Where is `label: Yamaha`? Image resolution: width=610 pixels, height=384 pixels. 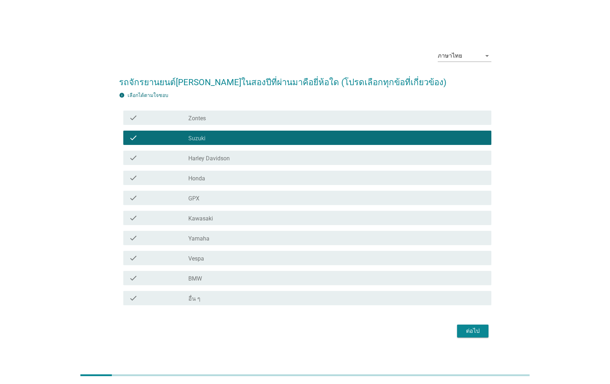
label: Yamaha is located at coordinates (199, 238).